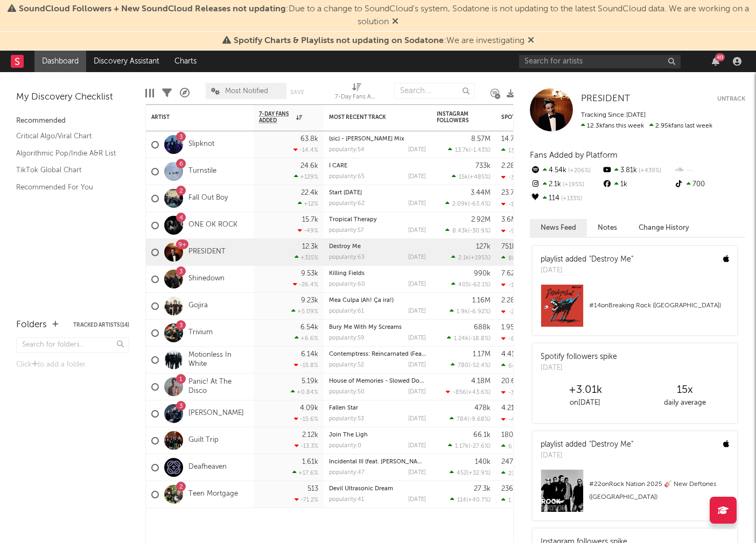 Image resolution: width=756 pixels, height=543 pixels. What do you see at coordinates (462, 420) in the screenshot?
I see `span: 784` at bounding box center [462, 420].